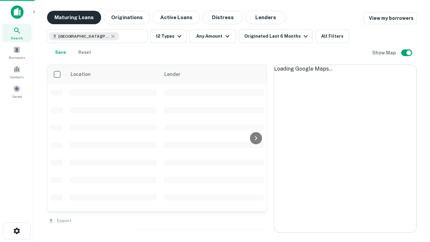  I want to click on a: Borrowers, so click(17, 52).